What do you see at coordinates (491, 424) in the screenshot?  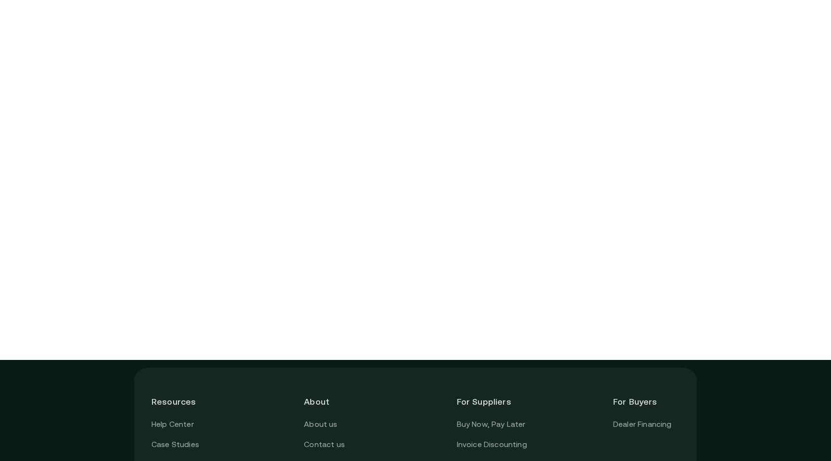 I see `a: Buy Now, Pay Later` at bounding box center [491, 424].